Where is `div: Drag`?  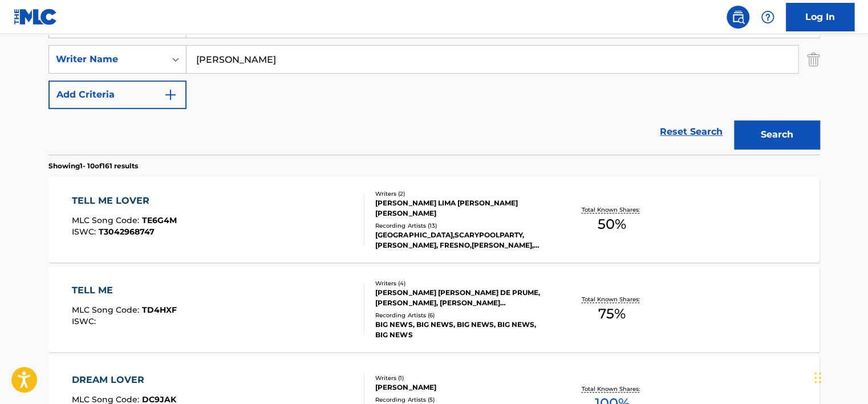
div: Drag is located at coordinates (818, 378).